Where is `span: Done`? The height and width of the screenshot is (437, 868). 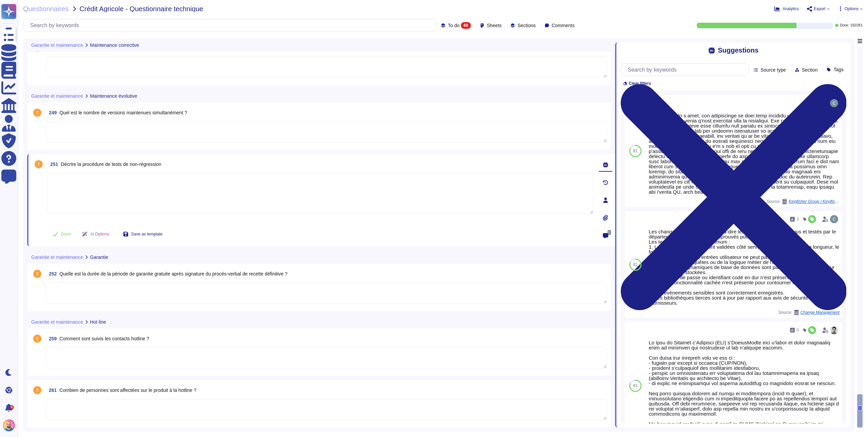
span: Done is located at coordinates (65, 234).